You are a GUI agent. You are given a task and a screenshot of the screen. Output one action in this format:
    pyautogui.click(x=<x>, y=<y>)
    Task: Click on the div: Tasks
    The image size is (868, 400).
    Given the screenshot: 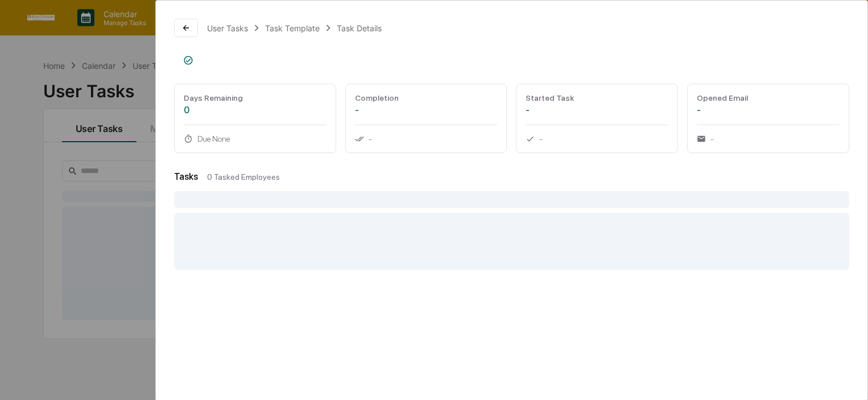 What is the action you would take?
    pyautogui.click(x=186, y=176)
    